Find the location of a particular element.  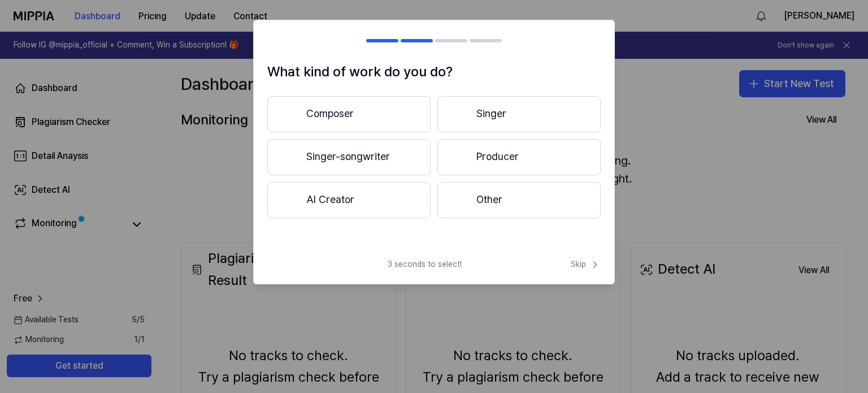

button: AI Creator is located at coordinates (349, 200).